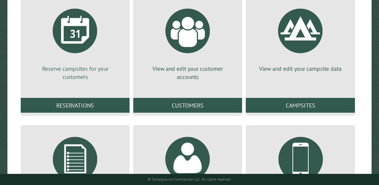 This screenshot has width=379, height=185. Describe the element at coordinates (75, 42) in the screenshot. I see `a: Reserve campsites for your customers` at that location.